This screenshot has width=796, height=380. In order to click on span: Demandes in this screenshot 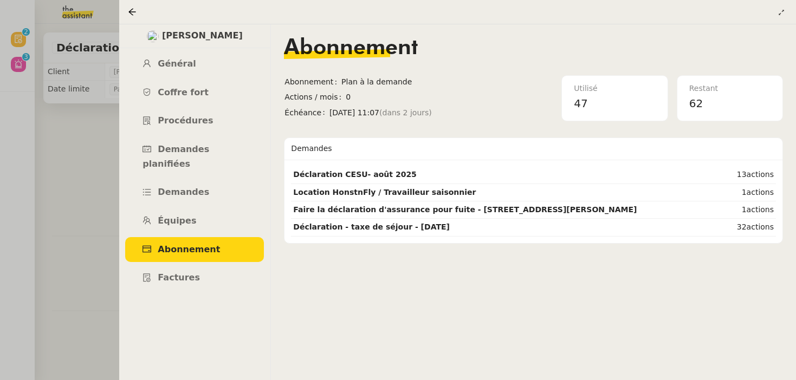, I will do `click(183, 192)`.